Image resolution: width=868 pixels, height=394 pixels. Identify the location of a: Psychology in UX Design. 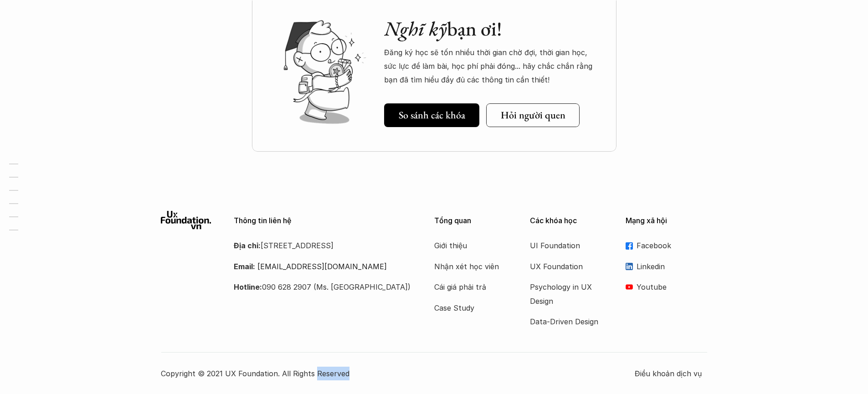
(567, 294).